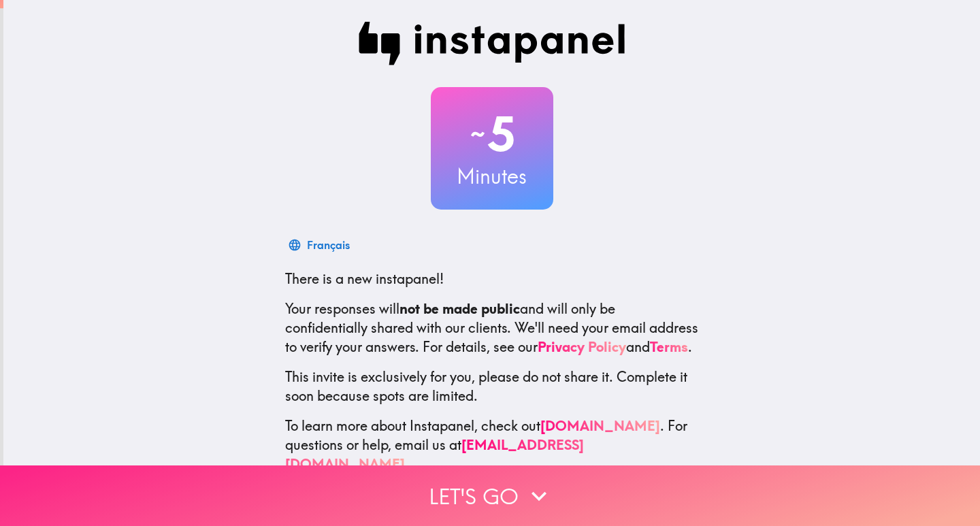 Image resolution: width=980 pixels, height=526 pixels. Describe the element at coordinates (582, 346) in the screenshot. I see `a: Privacy Policy` at that location.